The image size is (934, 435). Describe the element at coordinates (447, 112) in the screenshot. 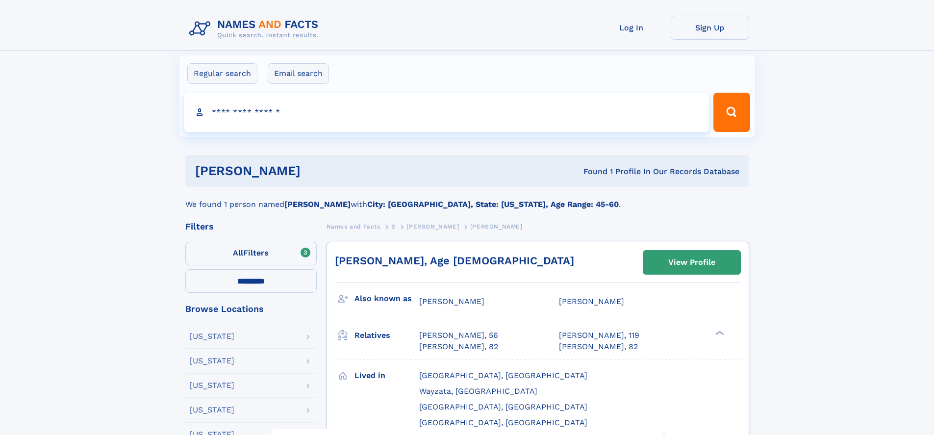

I see `input: search input` at that location.